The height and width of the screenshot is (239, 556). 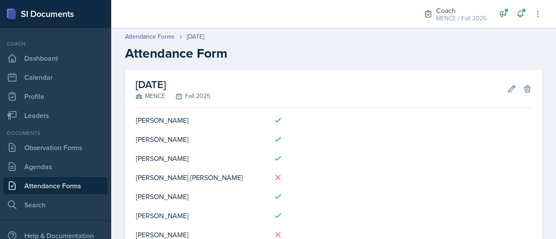 I want to click on a: Search, so click(x=56, y=205).